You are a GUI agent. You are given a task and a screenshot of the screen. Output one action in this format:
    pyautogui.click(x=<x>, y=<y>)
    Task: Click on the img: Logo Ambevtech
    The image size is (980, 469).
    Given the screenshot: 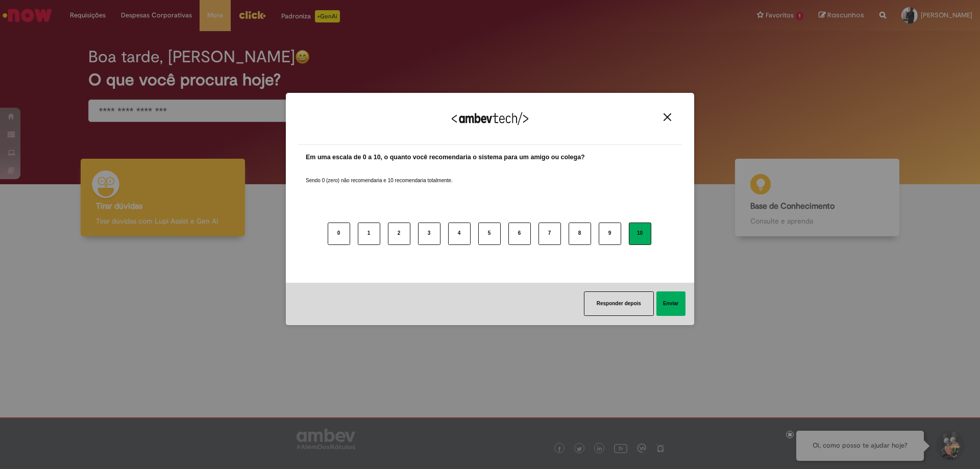 What is the action you would take?
    pyautogui.click(x=490, y=119)
    